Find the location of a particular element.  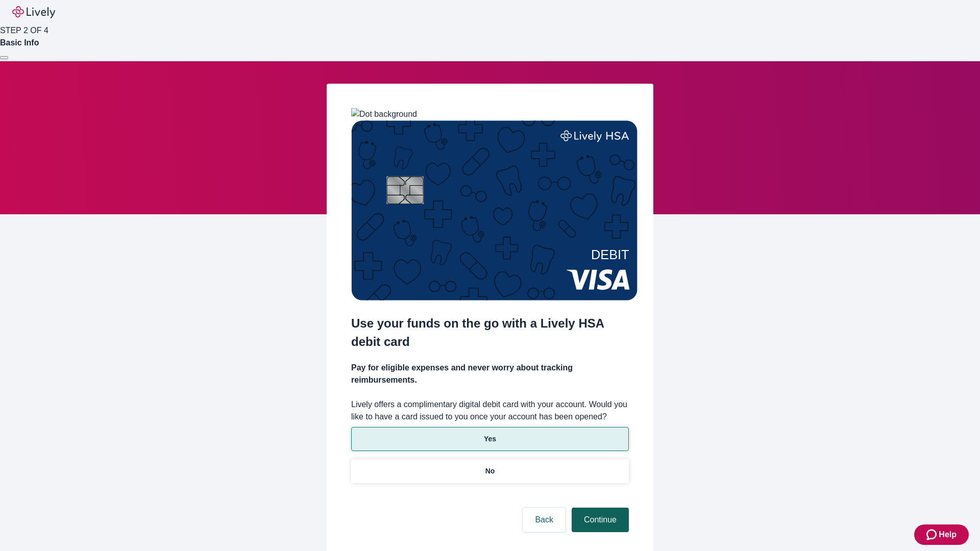

button: Continue is located at coordinates (600, 519).